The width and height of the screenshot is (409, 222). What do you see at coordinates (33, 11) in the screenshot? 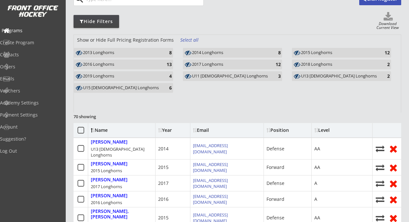
I see `img: FOH%20White%20Logo%20Transparent.png` at bounding box center [33, 11].